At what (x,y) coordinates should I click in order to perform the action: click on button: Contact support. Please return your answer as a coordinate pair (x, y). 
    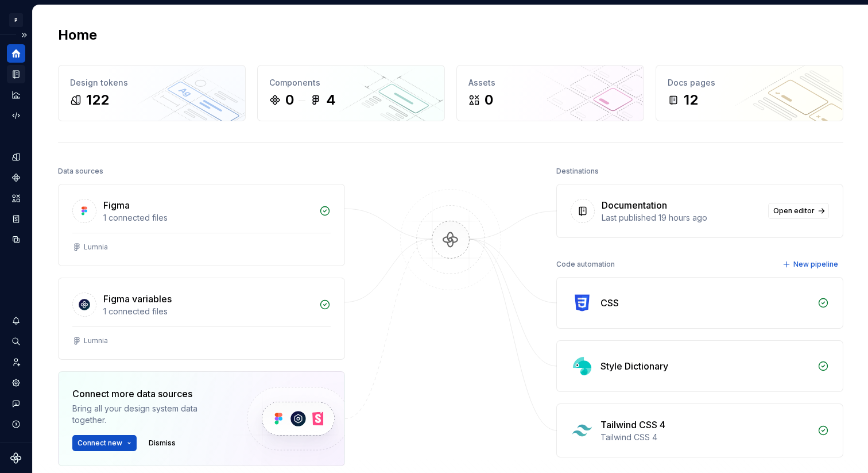
    Looking at the image, I should click on (16, 403).